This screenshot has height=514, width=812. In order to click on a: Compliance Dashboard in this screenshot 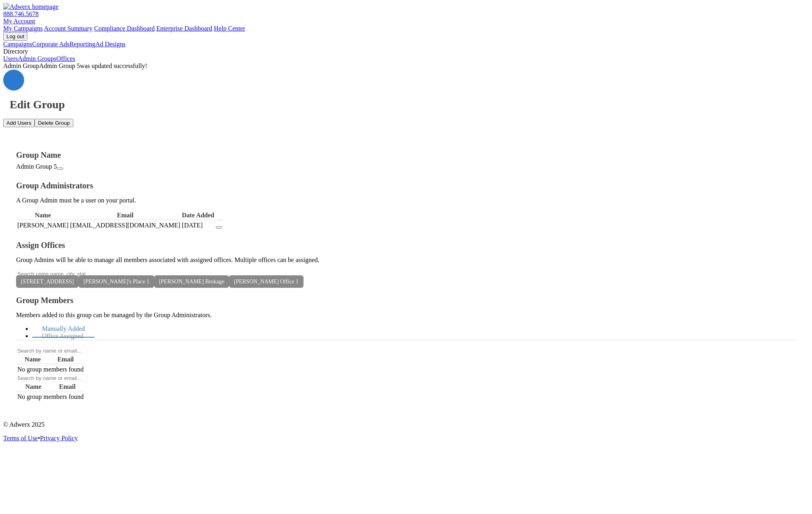, I will do `click(124, 28)`.